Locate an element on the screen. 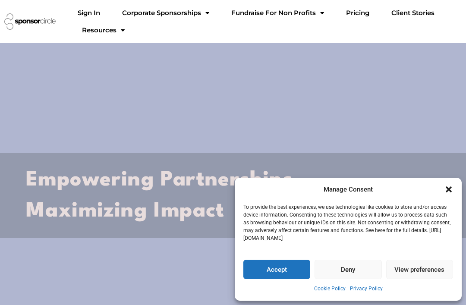 The width and height of the screenshot is (466, 305). div: Manage Consent is located at coordinates (348, 189).